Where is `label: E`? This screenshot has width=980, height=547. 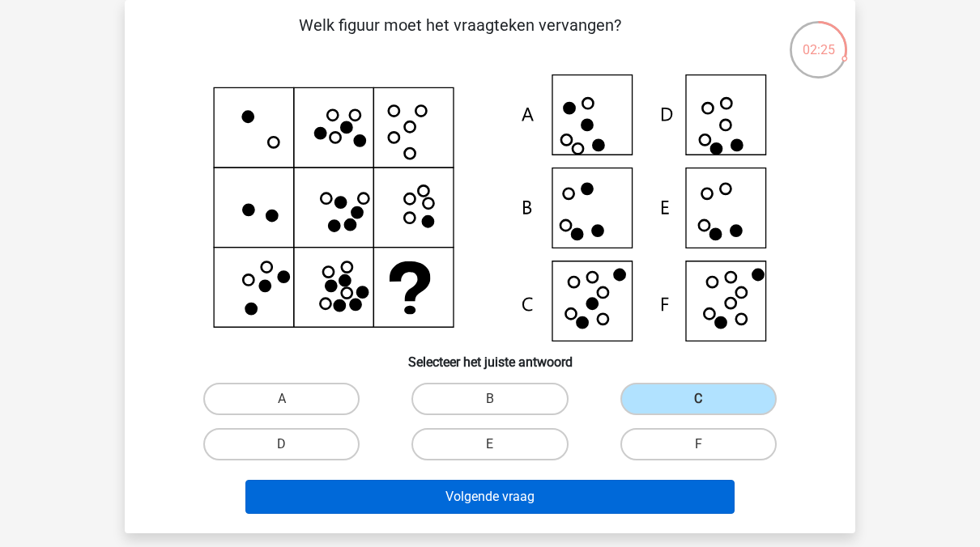
label: E is located at coordinates (489, 444).